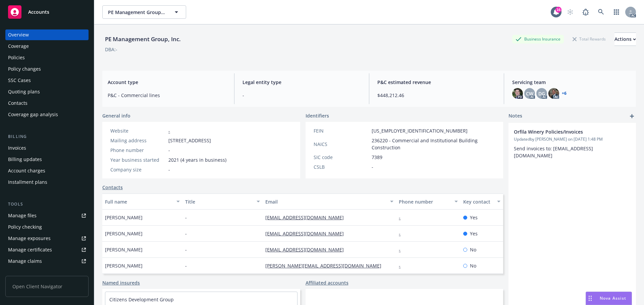  What do you see at coordinates (121, 283) in the screenshot?
I see `a: Named insureds` at bounding box center [121, 283].